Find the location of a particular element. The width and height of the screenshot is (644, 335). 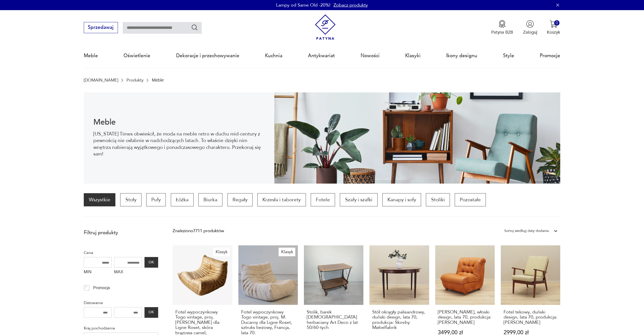

p: Regały is located at coordinates (240, 200).